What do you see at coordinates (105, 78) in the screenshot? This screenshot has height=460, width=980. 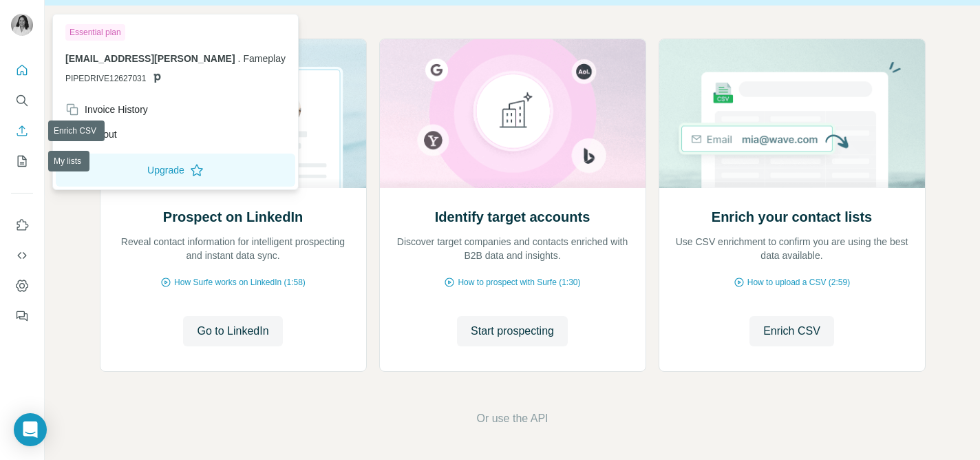 I see `span: PIPEDRIVE12627031` at bounding box center [105, 78].